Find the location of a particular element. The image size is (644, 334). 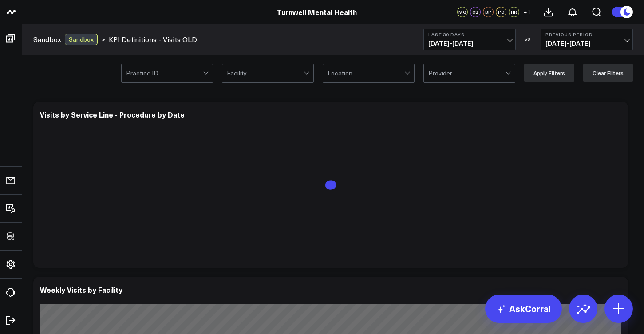

div: VS is located at coordinates (528, 39).